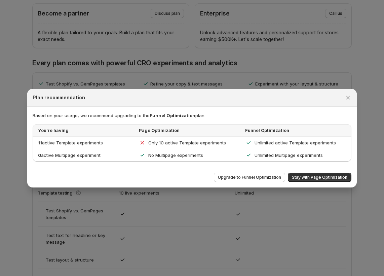  Describe the element at coordinates (249, 177) in the screenshot. I see `span: Upgrade to Funnel Optimization` at that location.